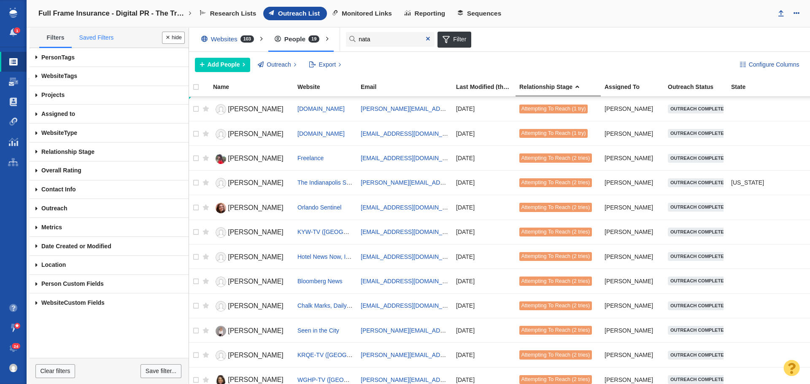 Image resolution: width=810 pixels, height=384 pixels. I want to click on button: Outreach, so click(277, 65).